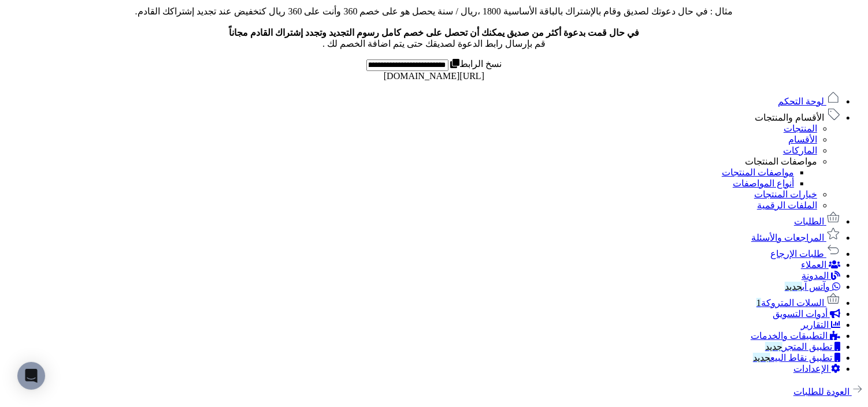 The height and width of the screenshot is (407, 868). I want to click on a: وآتس آبجديد, so click(812, 287).